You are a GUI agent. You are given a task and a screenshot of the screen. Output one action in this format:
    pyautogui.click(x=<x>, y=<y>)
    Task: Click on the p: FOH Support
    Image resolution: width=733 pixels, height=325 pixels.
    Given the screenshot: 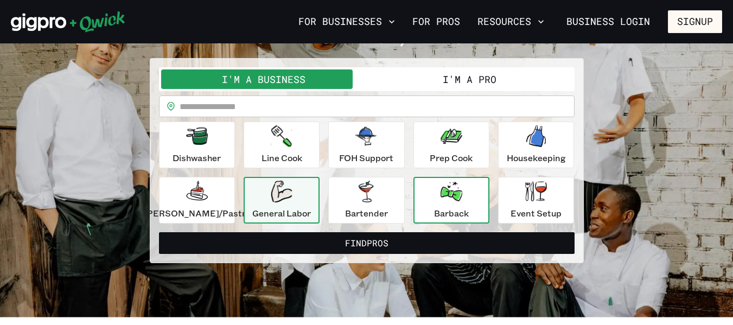 What is the action you would take?
    pyautogui.click(x=366, y=158)
    